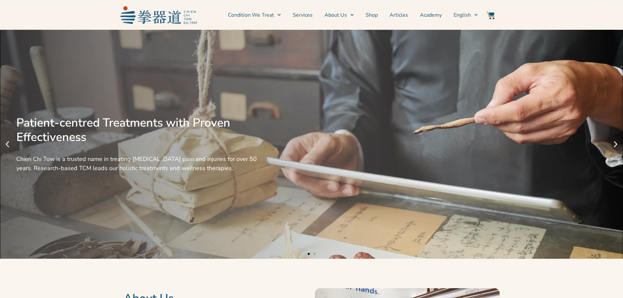 The width and height of the screenshot is (623, 298). I want to click on a: Articles, so click(399, 15).